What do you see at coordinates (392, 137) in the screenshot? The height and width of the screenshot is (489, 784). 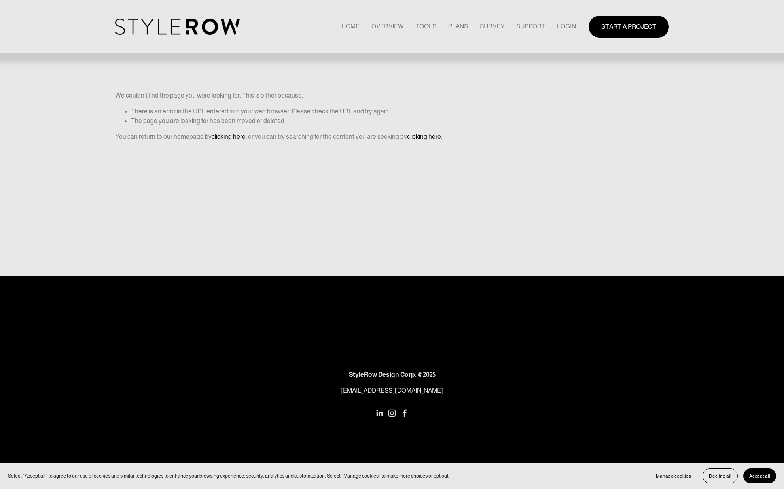 I see `p: You can return to our homepage by , or you can try searching for the content you are seeking by .` at bounding box center [392, 137].